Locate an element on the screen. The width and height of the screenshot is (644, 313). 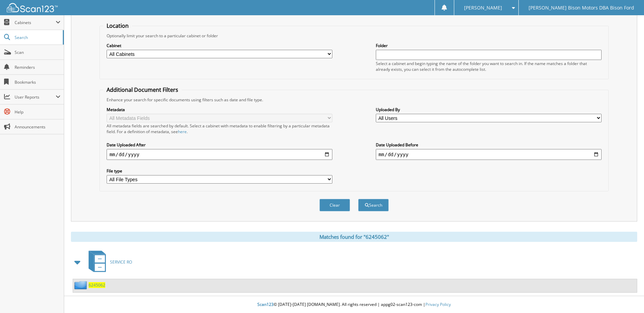
span: Announcements is located at coordinates (37, 127).